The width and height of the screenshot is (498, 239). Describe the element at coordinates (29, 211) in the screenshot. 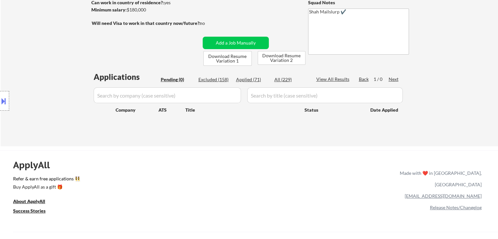

I see `u: Success Stories` at that location.